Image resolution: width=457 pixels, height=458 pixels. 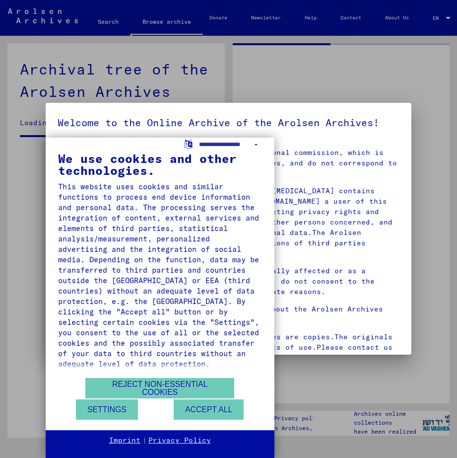 What do you see at coordinates (107, 409) in the screenshot?
I see `button: Settings` at bounding box center [107, 409].